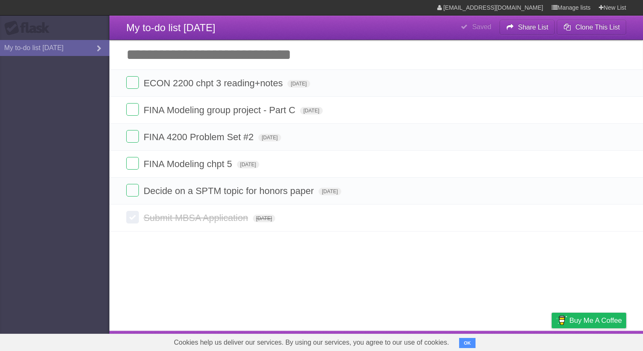  I want to click on img: Buy me a coffee, so click(562, 320).